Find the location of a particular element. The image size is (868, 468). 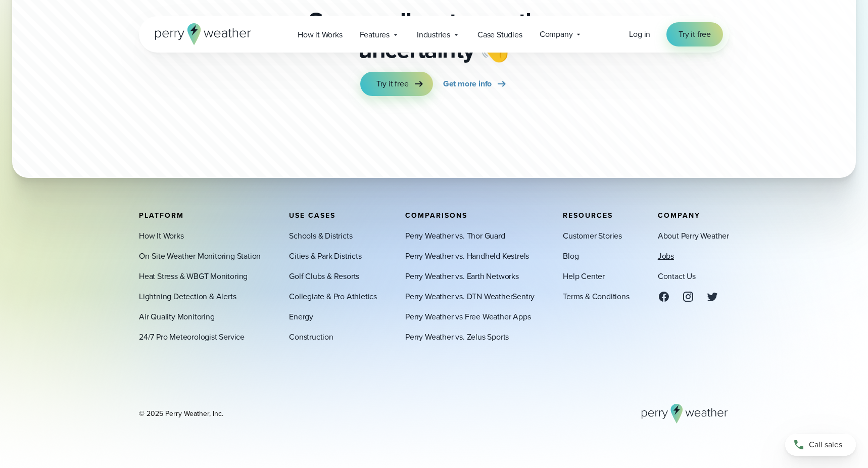

span: Comparisons is located at coordinates (436, 215).